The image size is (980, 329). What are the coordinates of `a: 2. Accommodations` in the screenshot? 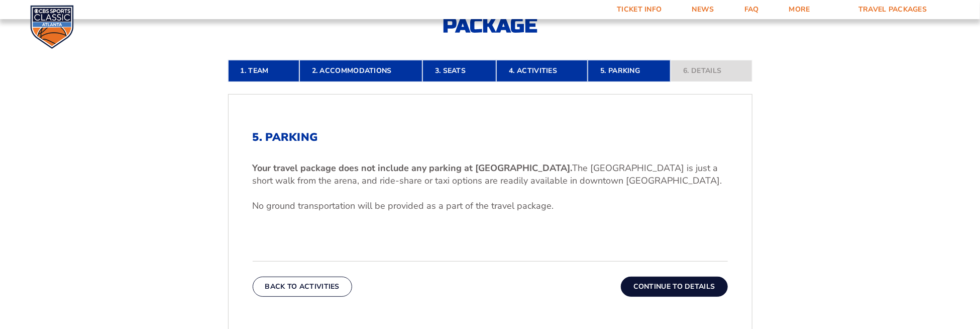 It's located at (360, 71).